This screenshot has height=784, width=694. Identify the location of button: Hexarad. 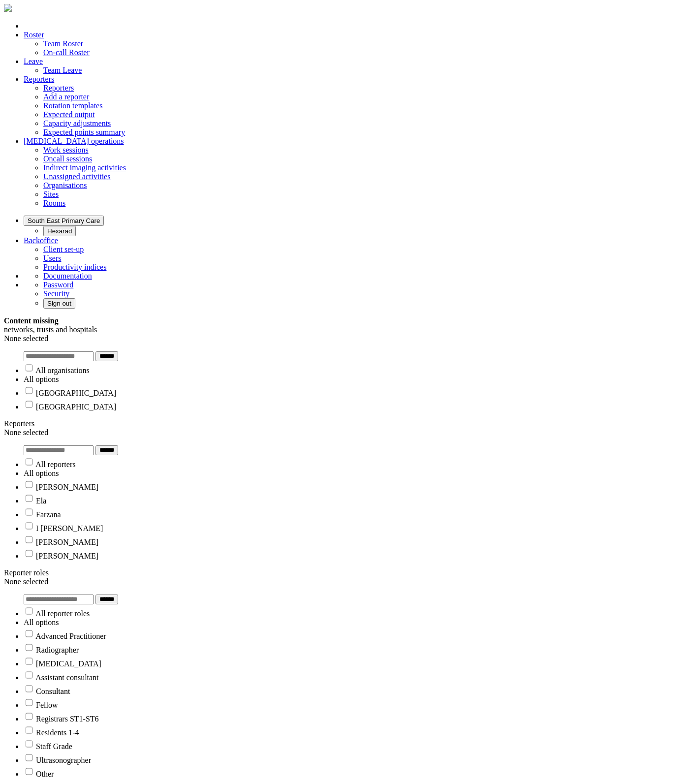
(60, 231).